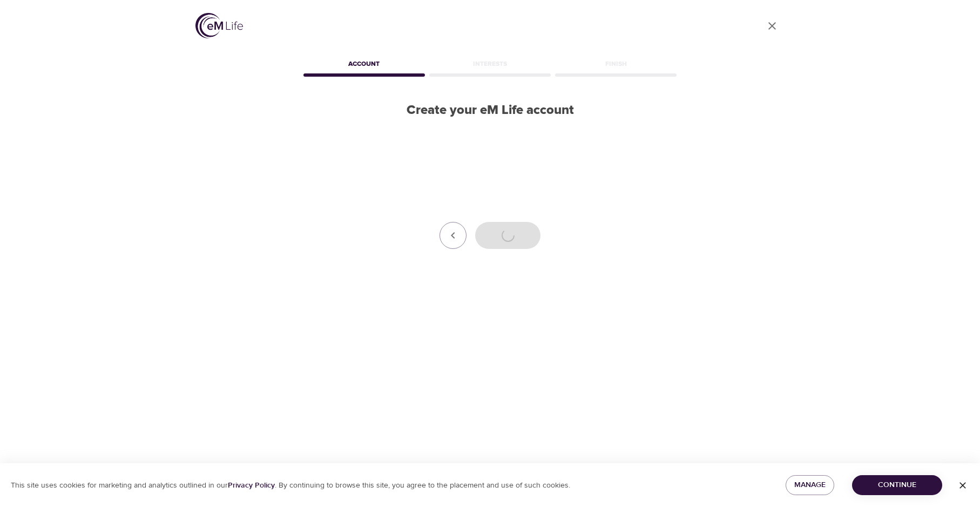 This screenshot has height=507, width=980. What do you see at coordinates (896, 485) in the screenshot?
I see `span: Continue` at bounding box center [896, 485].